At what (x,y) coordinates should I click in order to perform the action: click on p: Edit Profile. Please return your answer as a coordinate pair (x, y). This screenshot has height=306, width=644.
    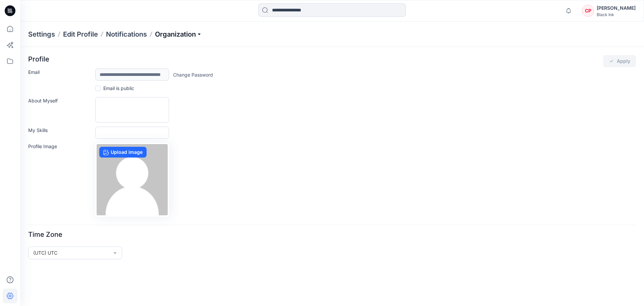
    Looking at the image, I should click on (80, 35).